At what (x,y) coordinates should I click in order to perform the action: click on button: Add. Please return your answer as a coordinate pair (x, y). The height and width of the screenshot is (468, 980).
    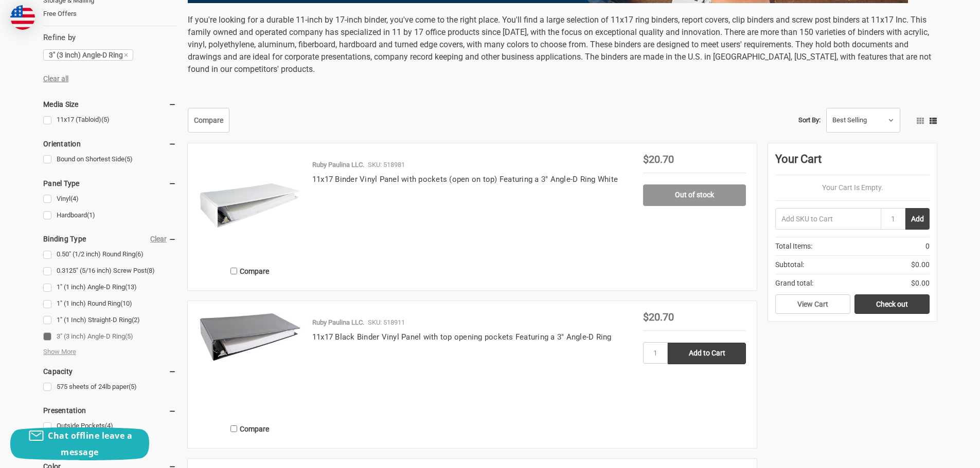
    Looking at the image, I should click on (917, 219).